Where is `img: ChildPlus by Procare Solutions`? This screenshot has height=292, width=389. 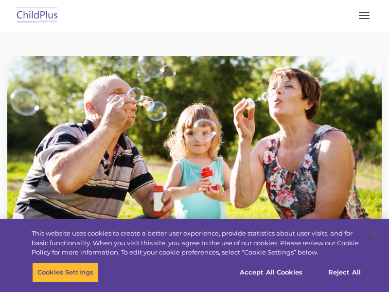 img: ChildPlus by Procare Solutions is located at coordinates (37, 16).